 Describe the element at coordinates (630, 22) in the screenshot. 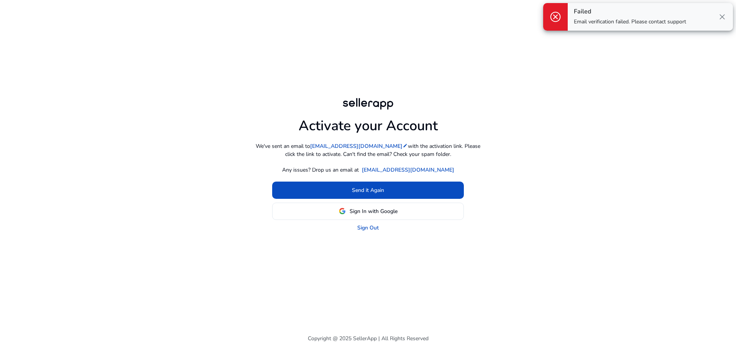

I see `p: Email verification failed. Please contact support` at that location.